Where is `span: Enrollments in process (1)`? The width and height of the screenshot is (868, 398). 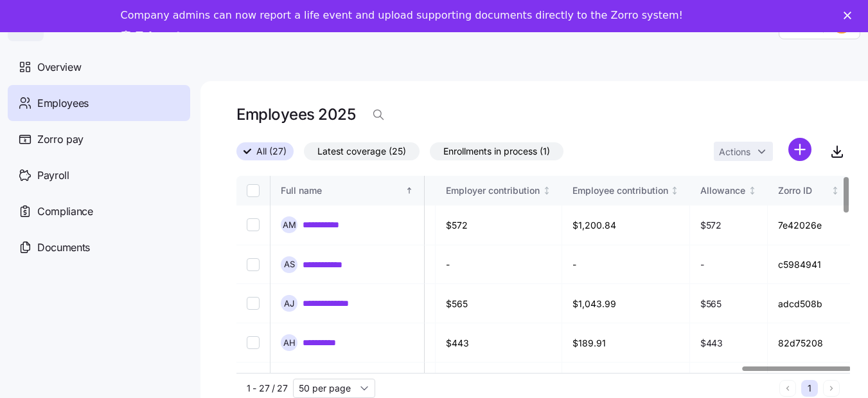 span: Enrollments in process (1) is located at coordinates (496, 151).